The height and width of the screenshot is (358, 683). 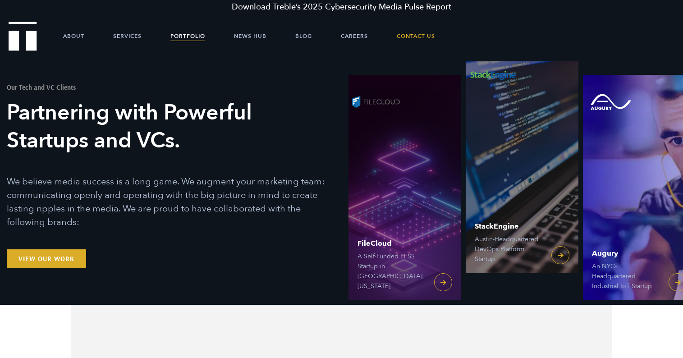 What do you see at coordinates (610, 102) in the screenshot?
I see `img: Augury logo` at bounding box center [610, 102].